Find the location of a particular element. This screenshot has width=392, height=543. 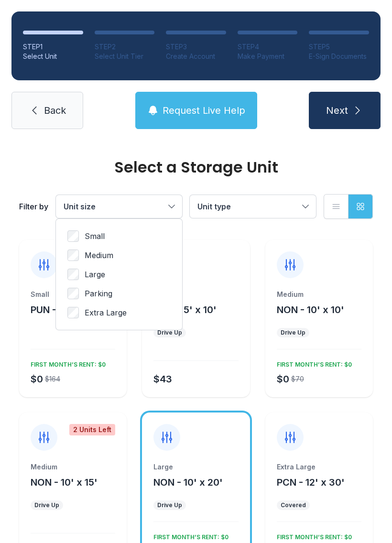

span: Unit size is located at coordinates (80, 206).